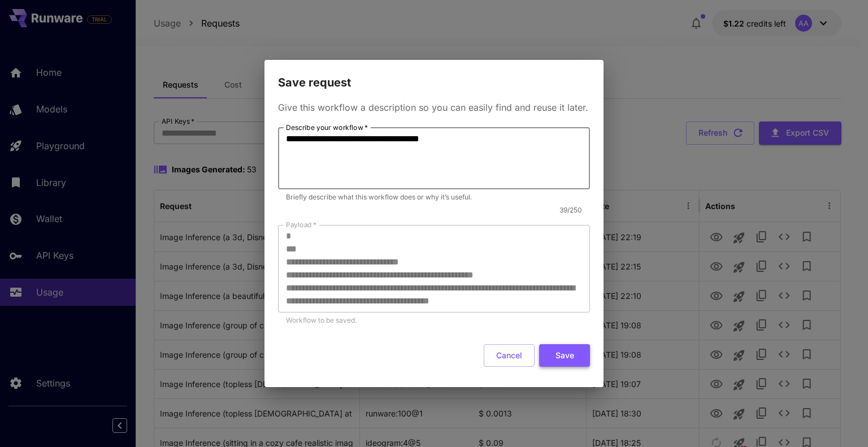 The image size is (868, 447). Describe the element at coordinates (434, 197) in the screenshot. I see `p: Briefly describe what this workflow does or why it’s useful.` at that location.